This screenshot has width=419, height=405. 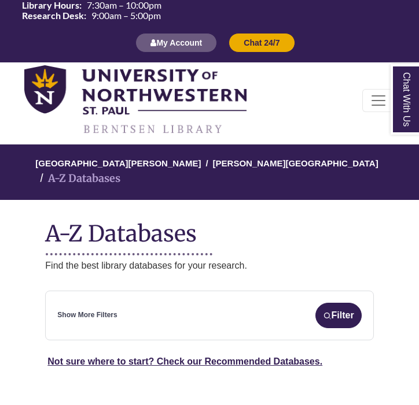 I want to click on span: 9:00am – 5:00pm, so click(x=126, y=16).